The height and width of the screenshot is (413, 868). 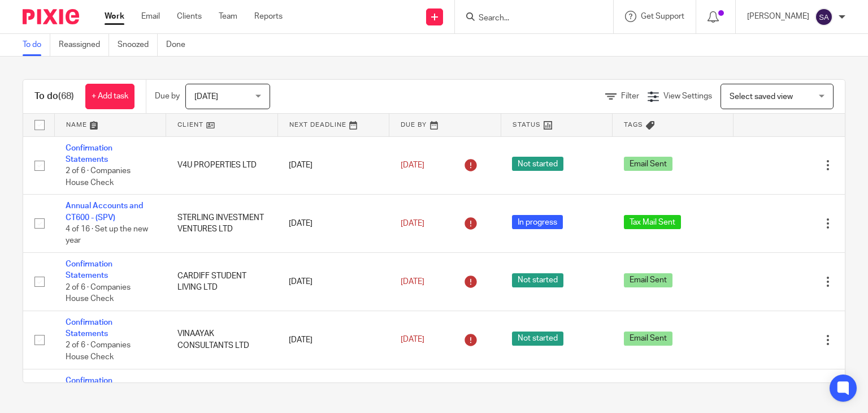 What do you see at coordinates (824, 17) in the screenshot?
I see `img: svg%3E` at bounding box center [824, 17].